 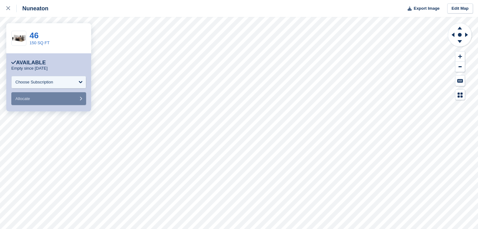 What do you see at coordinates (460, 57) in the screenshot?
I see `button: Zoom In` at bounding box center [460, 57].